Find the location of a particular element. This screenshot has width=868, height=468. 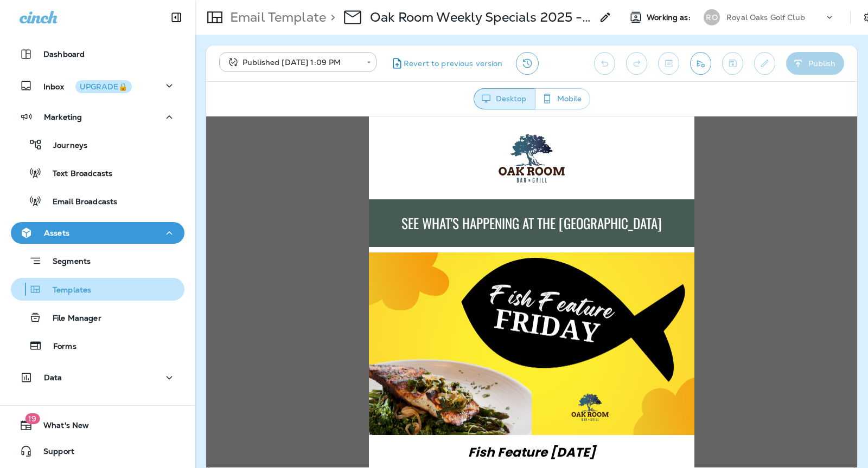

img: RO---Fish-Friday---blog-.png is located at coordinates (325, 228).